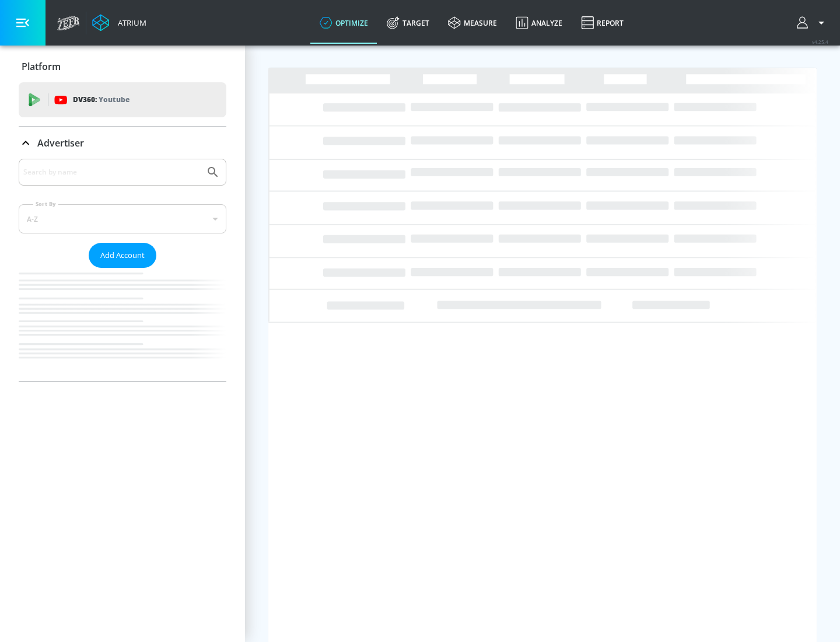 The width and height of the screenshot is (840, 642). I want to click on div: Platform, so click(123, 67).